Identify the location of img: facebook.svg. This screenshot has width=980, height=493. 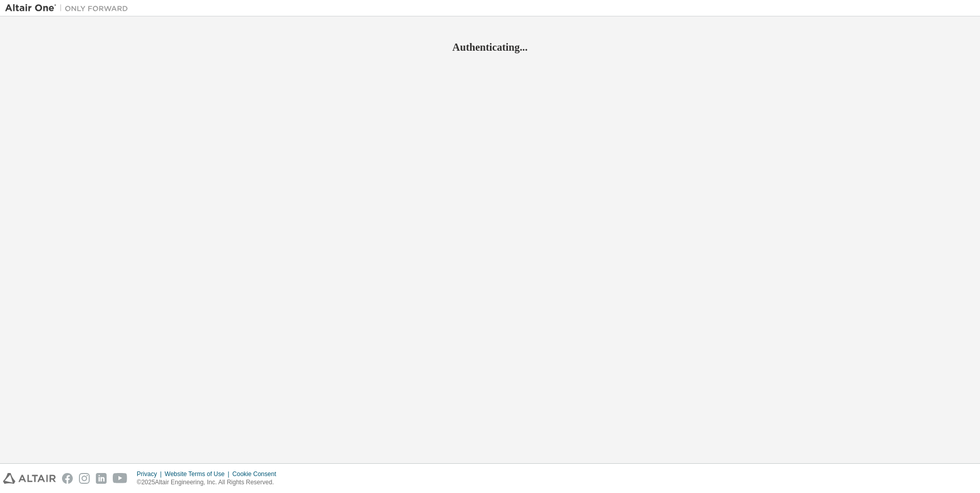
(67, 478).